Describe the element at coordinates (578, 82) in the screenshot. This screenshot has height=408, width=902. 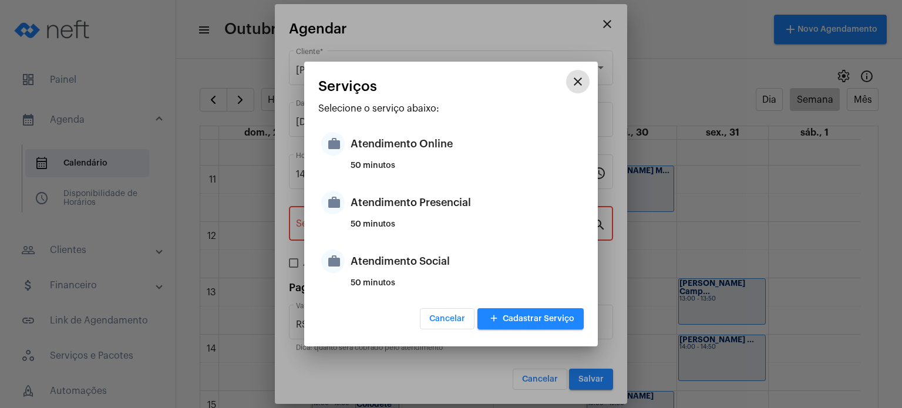
I see `mat-icon: close` at that location.